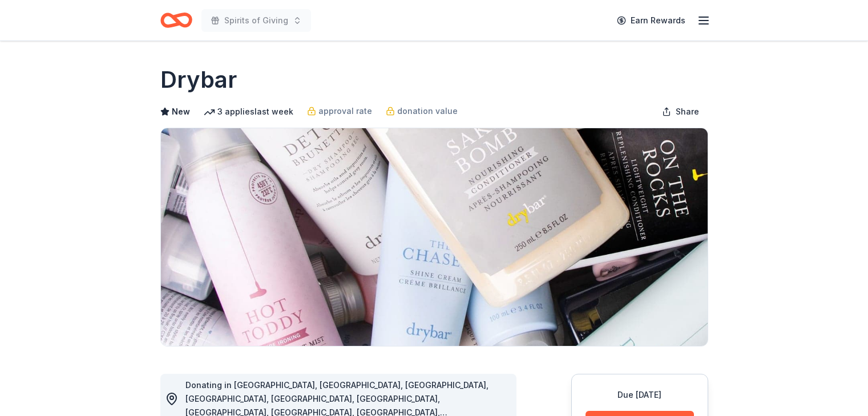 This screenshot has height=416, width=868. What do you see at coordinates (345, 111) in the screenshot?
I see `span: approval rate` at bounding box center [345, 111].